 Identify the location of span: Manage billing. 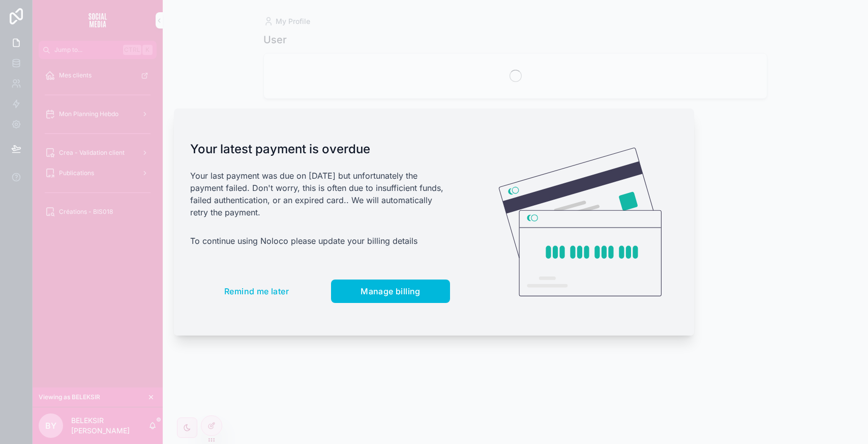
(391, 291).